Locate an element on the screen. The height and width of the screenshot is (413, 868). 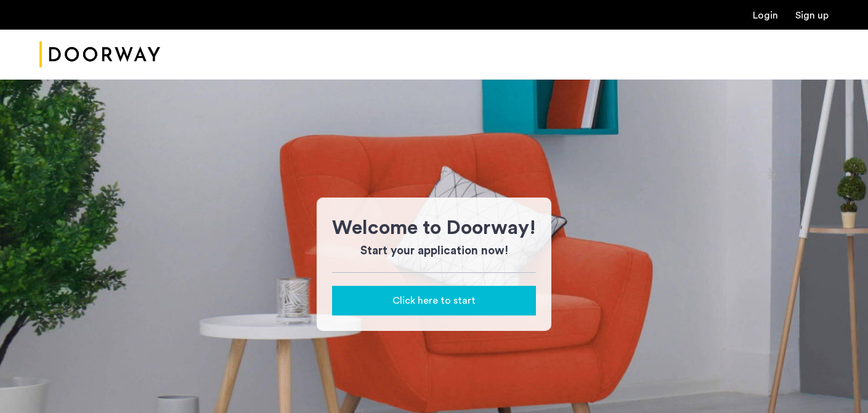
a: Login is located at coordinates (765, 15).